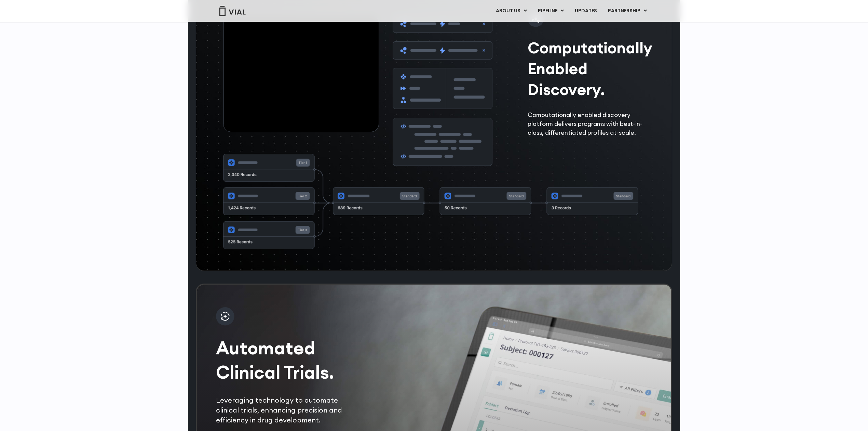  What do you see at coordinates (587, 69) in the screenshot?
I see `h2: Computationally Enabled Discovery.` at bounding box center [587, 69].